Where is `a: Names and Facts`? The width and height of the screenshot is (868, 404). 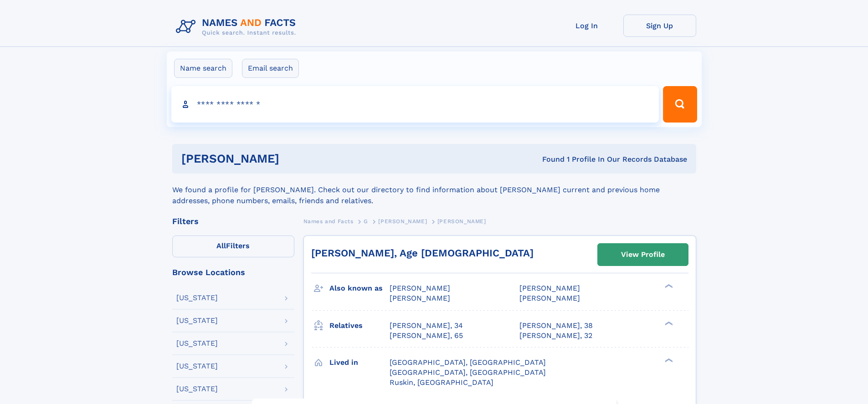 a: Names and Facts is located at coordinates (328, 221).